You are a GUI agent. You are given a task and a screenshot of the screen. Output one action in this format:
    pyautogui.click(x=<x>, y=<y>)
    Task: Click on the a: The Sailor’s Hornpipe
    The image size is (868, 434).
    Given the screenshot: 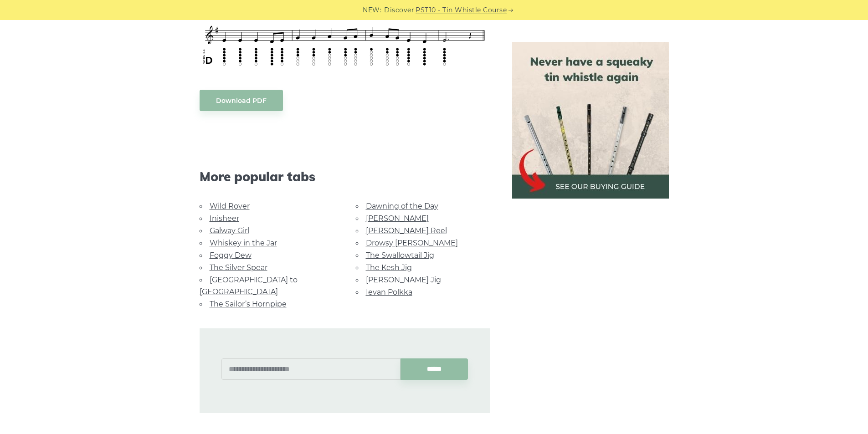 What is the action you would take?
    pyautogui.click(x=248, y=303)
    